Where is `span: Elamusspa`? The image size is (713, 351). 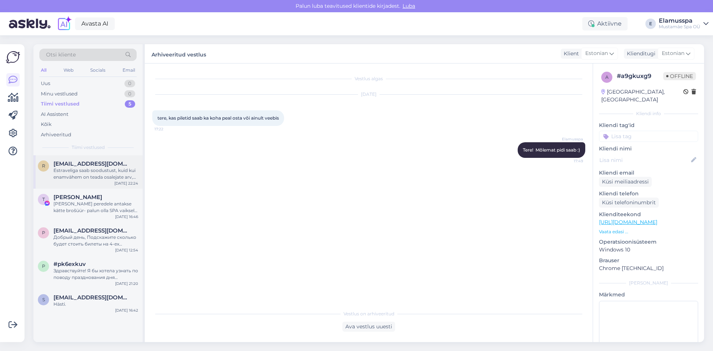 span: Elamusspa is located at coordinates (569, 139).